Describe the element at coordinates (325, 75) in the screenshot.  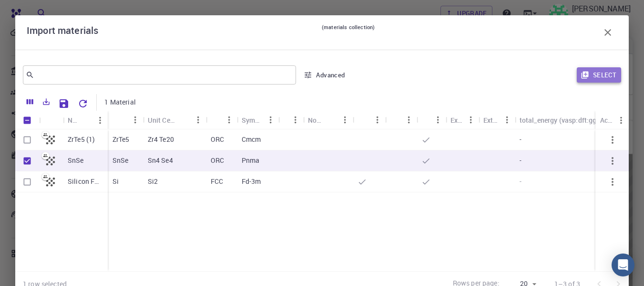
I see `button: Advanced` at that location.